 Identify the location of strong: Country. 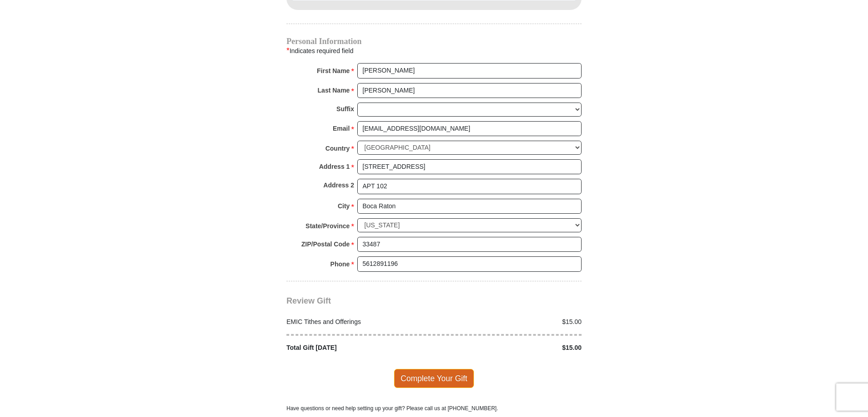
(338, 149).